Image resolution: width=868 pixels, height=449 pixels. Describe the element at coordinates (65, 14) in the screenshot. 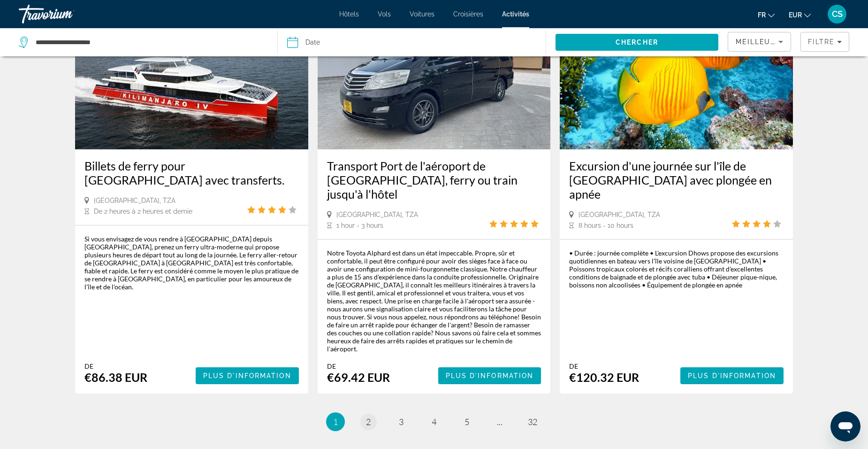

I see `a: Travorium` at that location.